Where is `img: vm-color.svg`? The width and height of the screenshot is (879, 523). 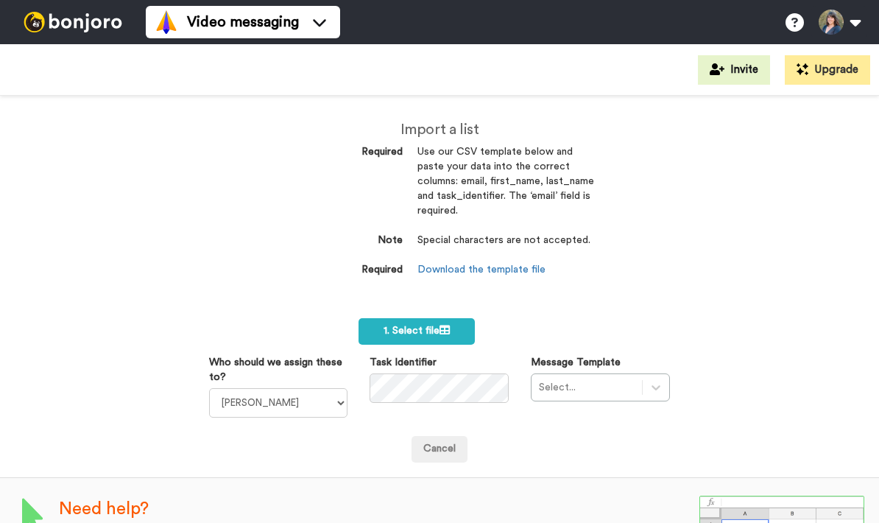
img: vm-color.svg is located at coordinates (166, 22).